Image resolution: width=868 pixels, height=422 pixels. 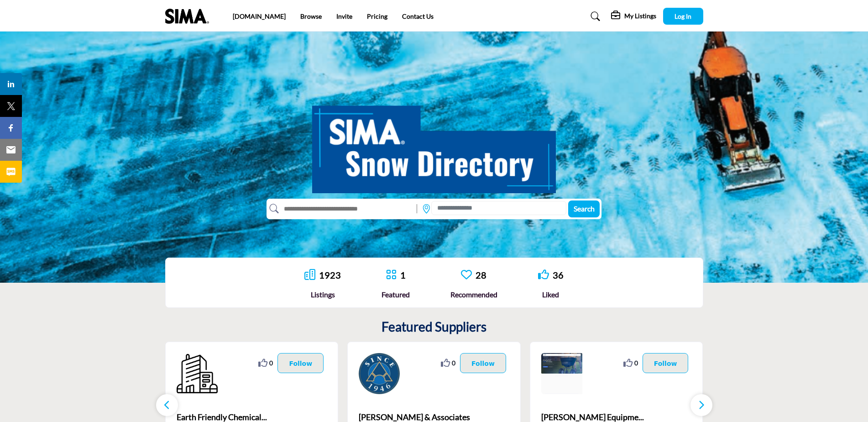 What do you see at coordinates (197, 374) in the screenshot?
I see `img: Earth Friendly Chemicals Inc.` at bounding box center [197, 374].